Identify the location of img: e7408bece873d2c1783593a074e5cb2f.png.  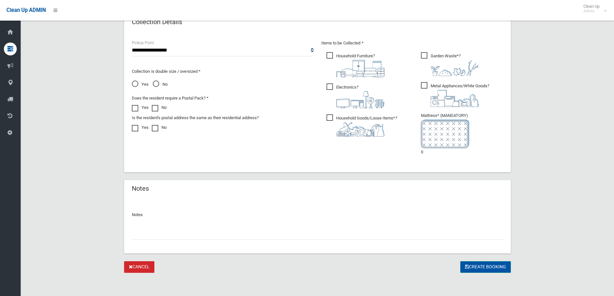
(445, 134).